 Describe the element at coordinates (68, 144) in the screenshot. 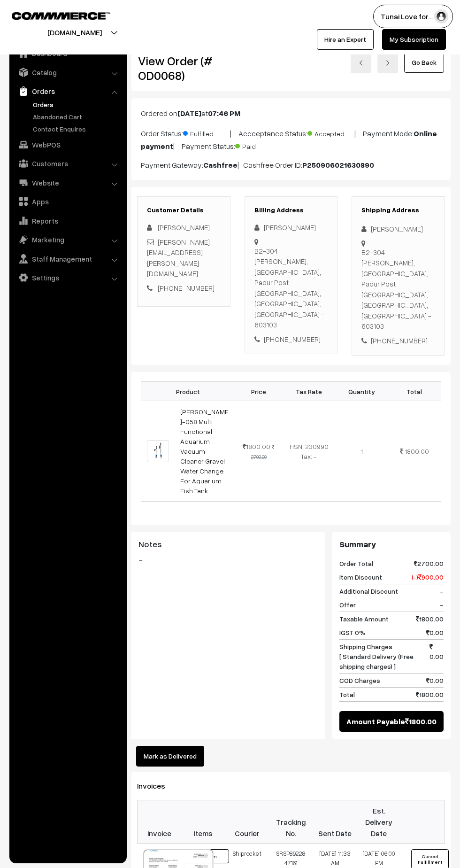

I see `a: WebPOS` at that location.